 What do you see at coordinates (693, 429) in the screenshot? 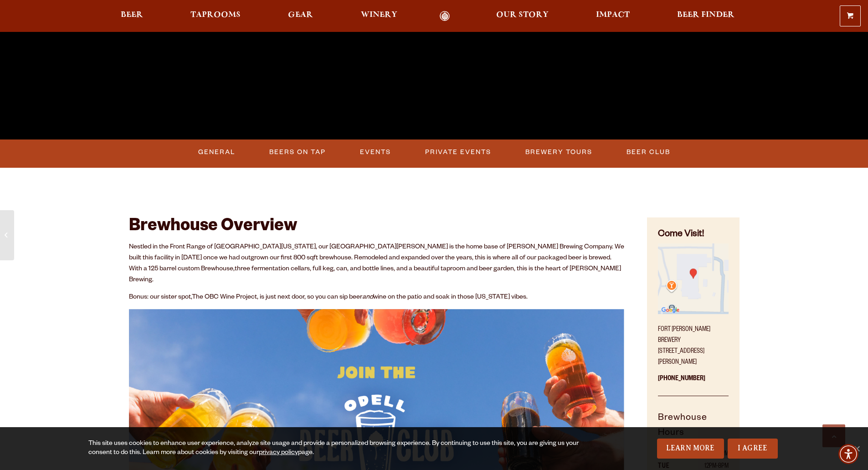
I see `h5: Brewhouse Hours` at bounding box center [693, 429].